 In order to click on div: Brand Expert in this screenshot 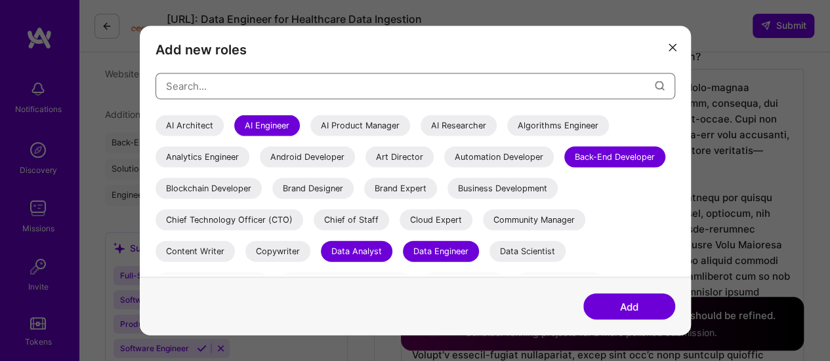, I will do `click(400, 188)`.